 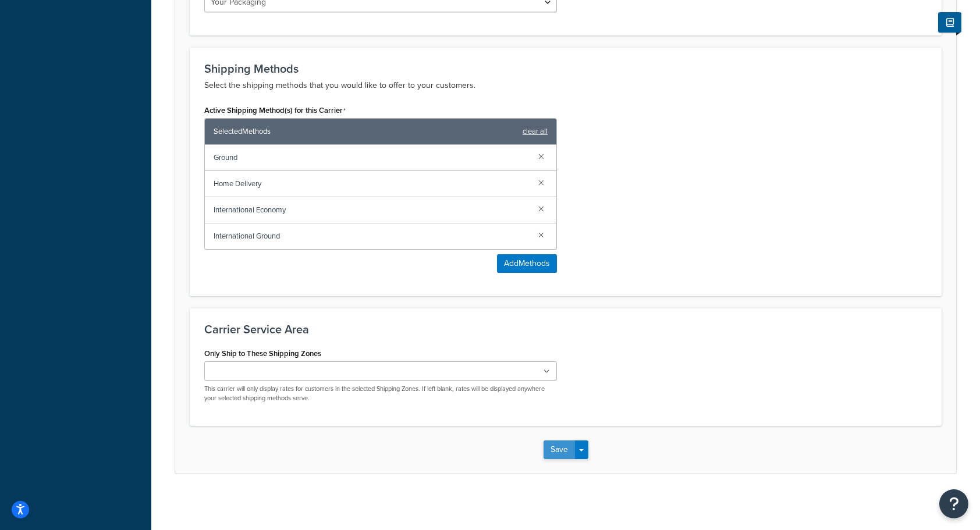 I want to click on button: Save, so click(x=559, y=450).